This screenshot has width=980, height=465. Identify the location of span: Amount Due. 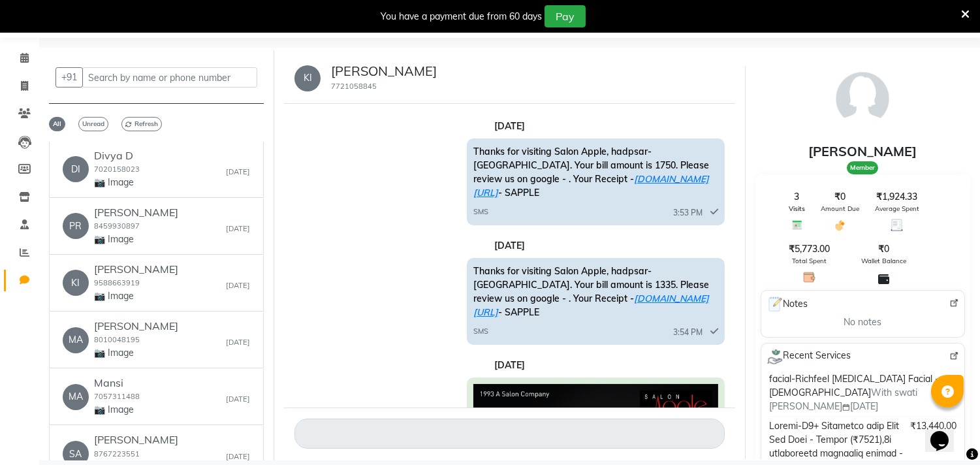
(840, 208).